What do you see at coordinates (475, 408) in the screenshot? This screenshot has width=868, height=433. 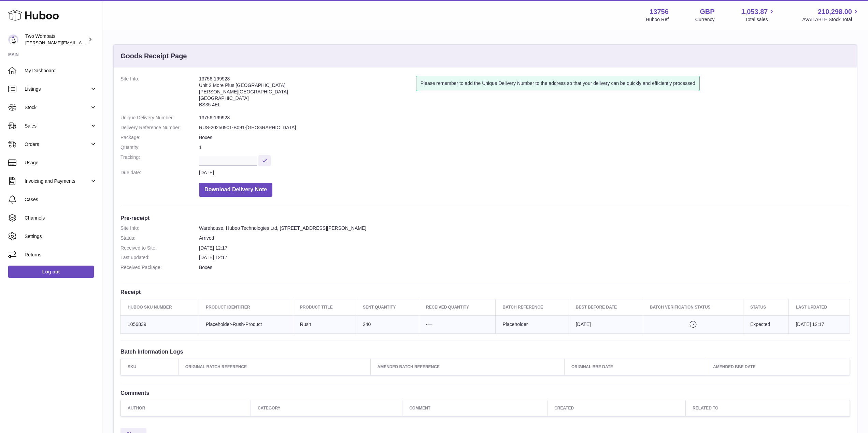 I see `th: Comment` at bounding box center [475, 408].